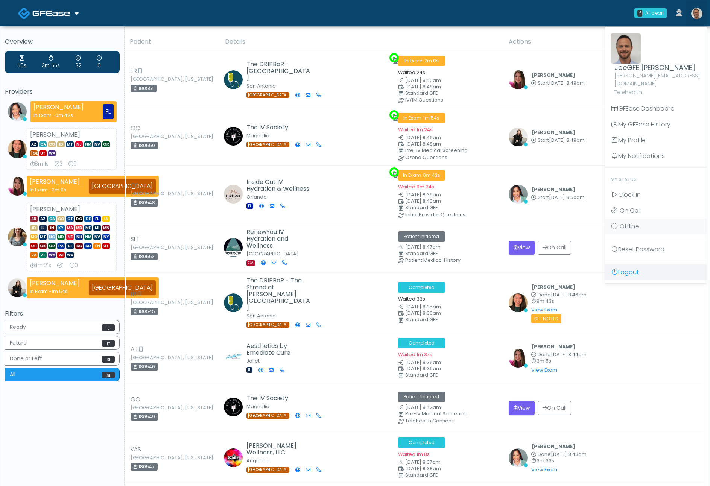 The image size is (710, 486). Describe the element at coordinates (279, 127) in the screenshot. I see `h5: The IV Society` at that location.